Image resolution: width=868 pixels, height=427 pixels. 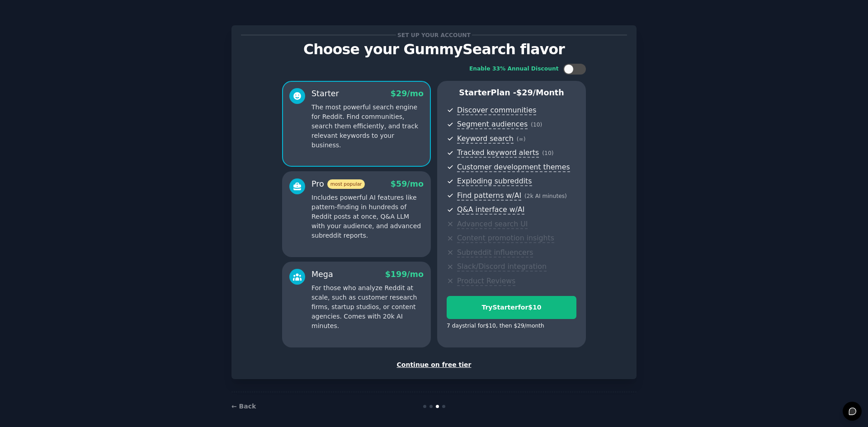 What do you see at coordinates (434, 50) in the screenshot?
I see `p: Choose your GummySearch flavor` at bounding box center [434, 50].